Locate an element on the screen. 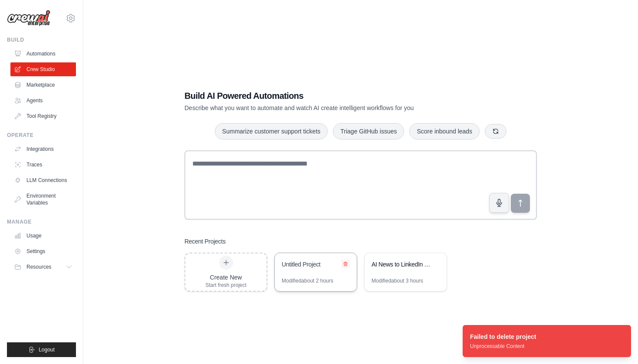 The width and height of the screenshot is (638, 364). span: Logout is located at coordinates (46, 350).